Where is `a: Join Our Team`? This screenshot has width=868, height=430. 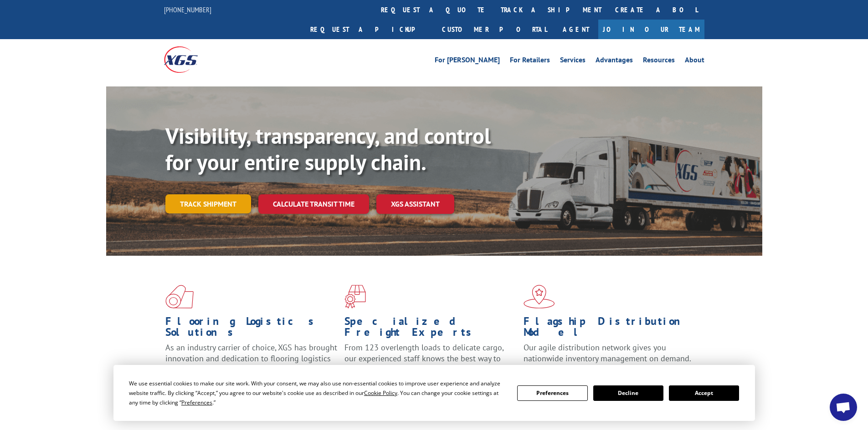
a: Join Our Team is located at coordinates (651, 29).